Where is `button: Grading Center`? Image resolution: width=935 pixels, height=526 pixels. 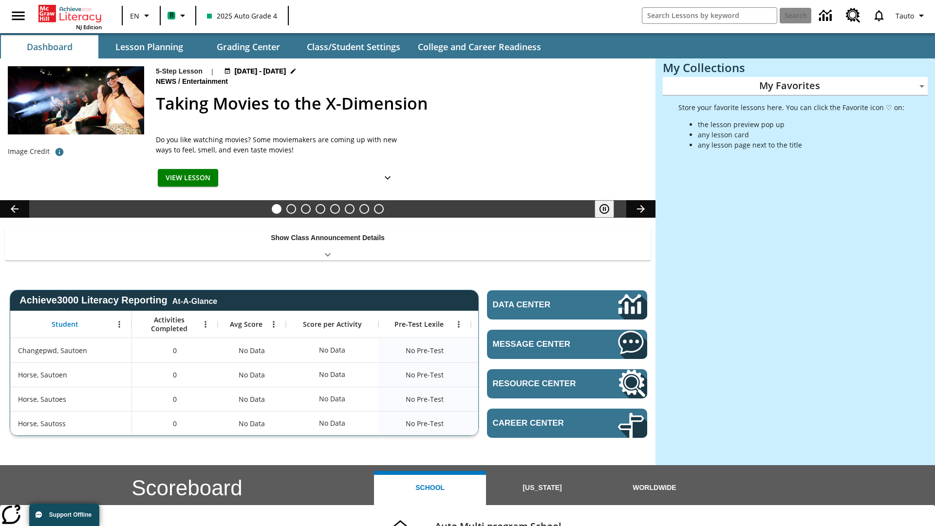 button: Grading Center is located at coordinates (248, 47).